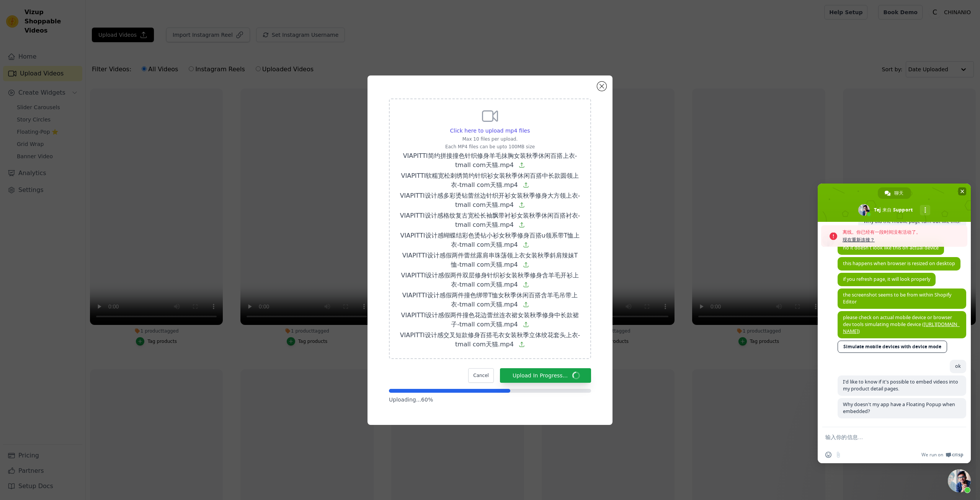 This screenshot has height=500, width=980. I want to click on a: Simulate mobile devices with device mode, so click(893, 347).